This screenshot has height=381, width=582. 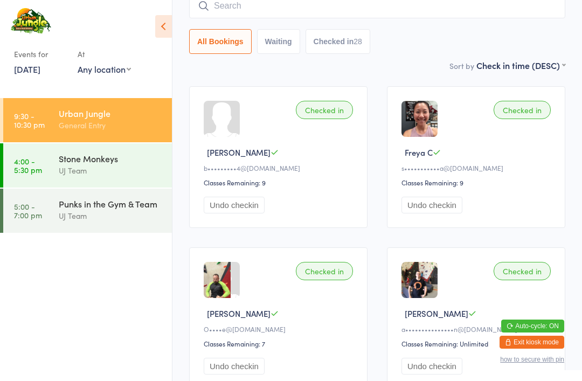 What do you see at coordinates (220, 42) in the screenshot?
I see `button: All Bookings` at bounding box center [220, 42].